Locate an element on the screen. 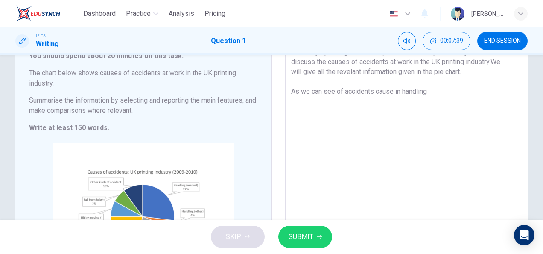 The height and width of the screenshot is (254, 543). button: Practice is located at coordinates (142, 14).